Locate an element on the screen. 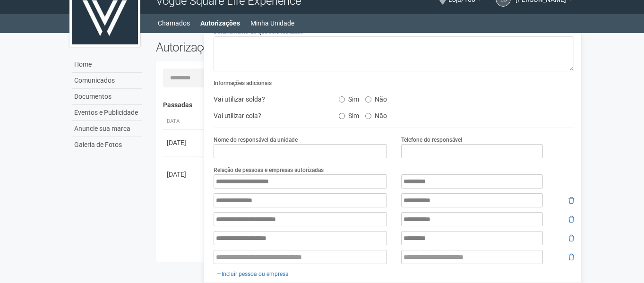 The width and height of the screenshot is (644, 283). a: Incluir pessoa ou empresa is located at coordinates (252, 274).